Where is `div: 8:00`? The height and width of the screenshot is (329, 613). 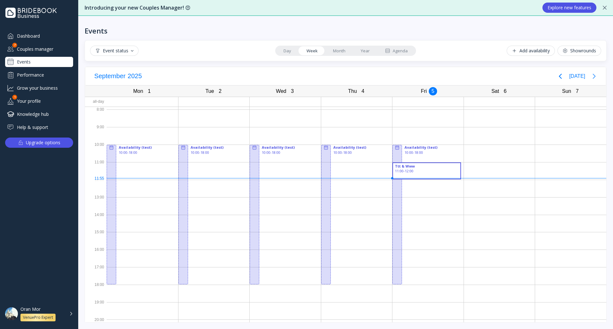
div: 8:00 is located at coordinates (96, 114).